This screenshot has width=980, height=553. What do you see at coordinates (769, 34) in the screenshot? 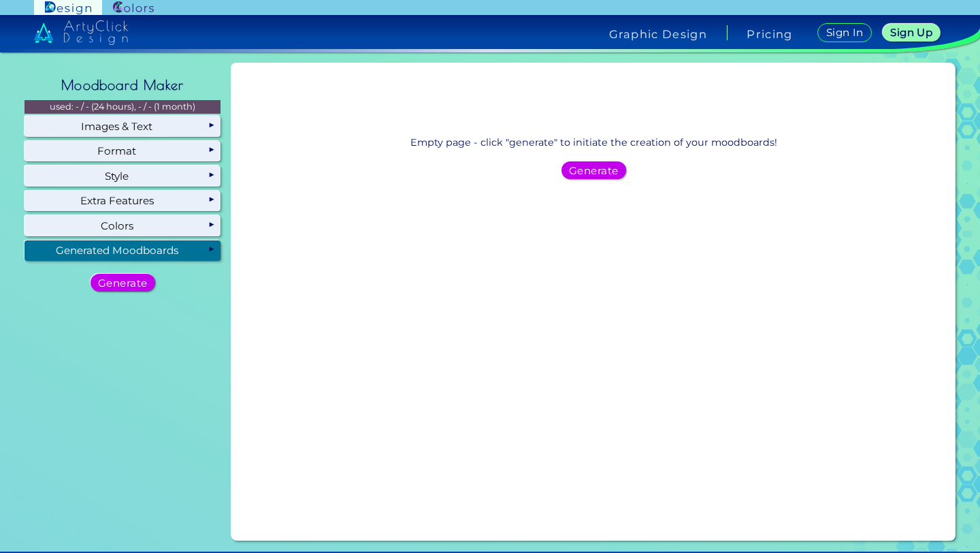
I see `h4: Pricing` at bounding box center [769, 34].